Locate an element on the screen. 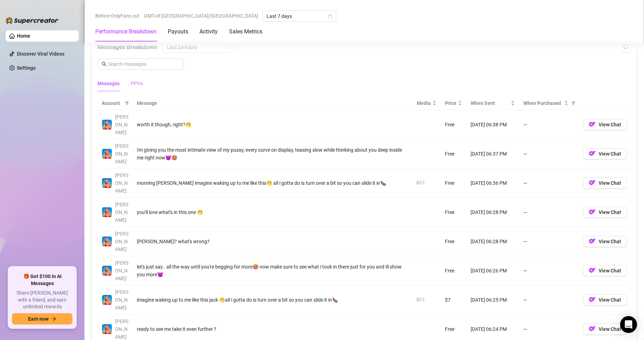 Image resolution: width=644 pixels, height=340 pixels. div: Payouts is located at coordinates (178, 32).